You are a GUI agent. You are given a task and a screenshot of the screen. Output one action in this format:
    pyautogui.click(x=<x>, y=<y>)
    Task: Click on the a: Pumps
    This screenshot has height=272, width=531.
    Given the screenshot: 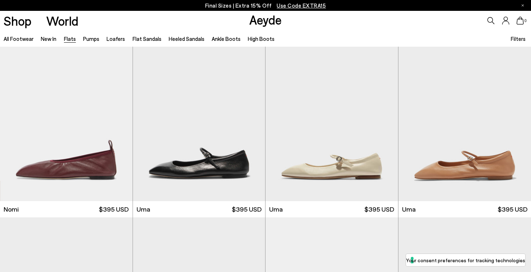 What is the action you would take?
    pyautogui.click(x=91, y=39)
    